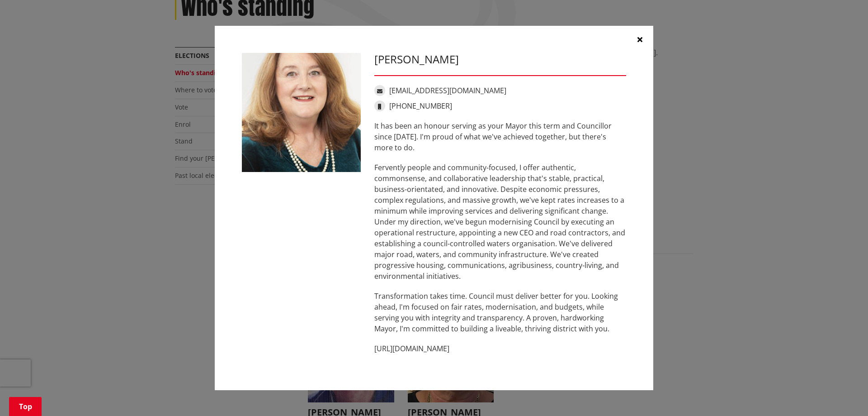 This screenshot has height=416, width=868. I want to click on p: Fervently people and community-focused, I offer authentic, commonsense, and collaborative leaders..., so click(500, 222).